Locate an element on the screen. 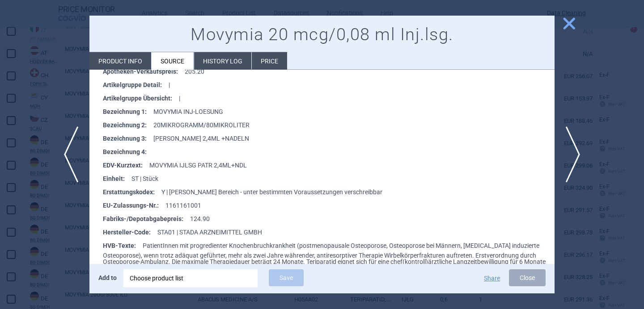 The width and height of the screenshot is (644, 309). li: PatientInnen mit progredienter Knochenbruchkrankheit (postmenopausale Osteoporose, Osteoporose be... is located at coordinates (329, 255).